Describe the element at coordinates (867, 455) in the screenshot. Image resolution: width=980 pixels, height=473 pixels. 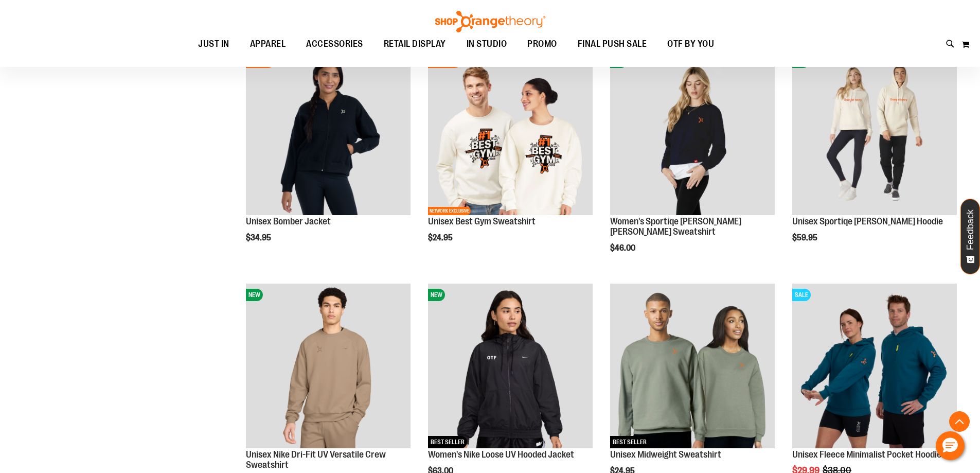
I see `a: Unisex Fleece Minimalist Pocket Hoodie` at that location.